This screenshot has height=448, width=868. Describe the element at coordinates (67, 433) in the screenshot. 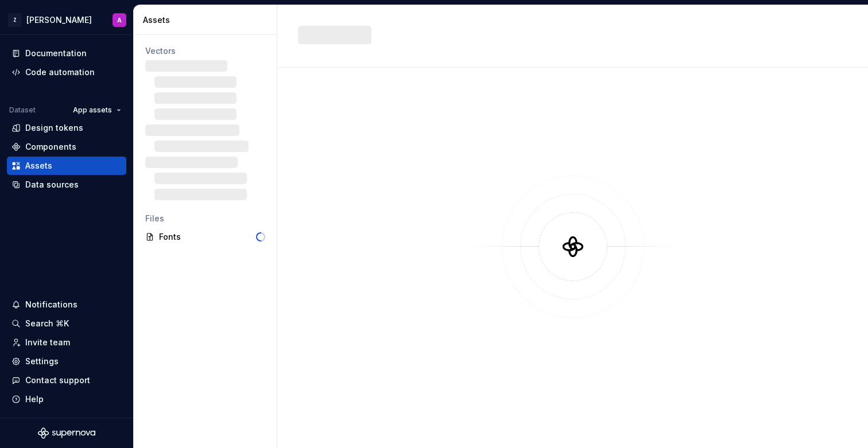

I see `a: Supernova Logo` at that location.